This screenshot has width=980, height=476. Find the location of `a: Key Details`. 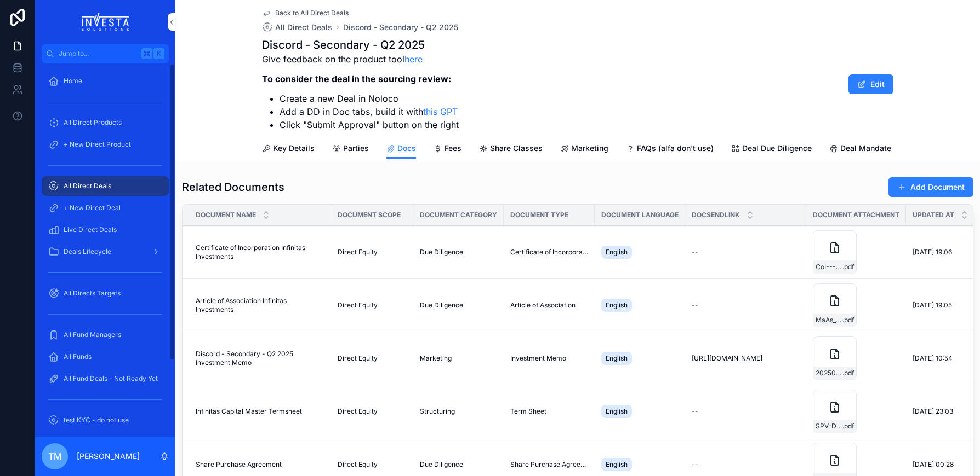

a: Key Details is located at coordinates (288, 149).